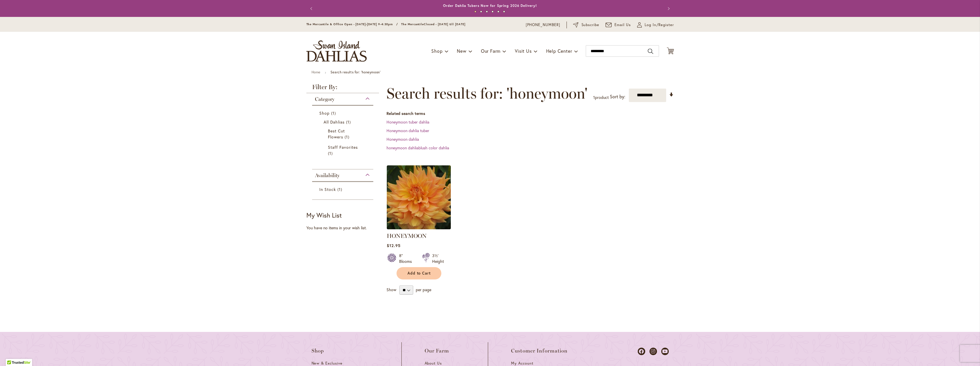 Image resolution: width=980 pixels, height=366 pixels. What do you see at coordinates (586, 25) in the screenshot?
I see `a: Subscribe` at bounding box center [586, 25].